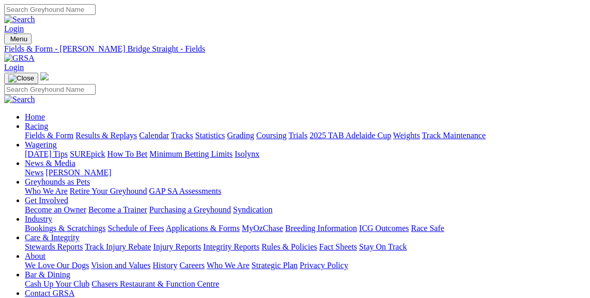 The image size is (590, 298). I want to click on a: MyOzChase, so click(262, 228).